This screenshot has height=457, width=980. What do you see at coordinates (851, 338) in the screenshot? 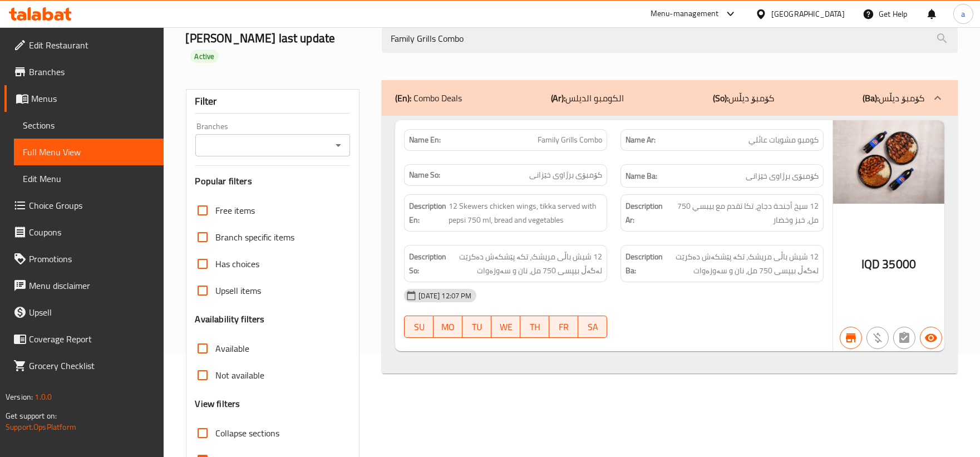
I see `button: Branch specific item` at bounding box center [851, 338].